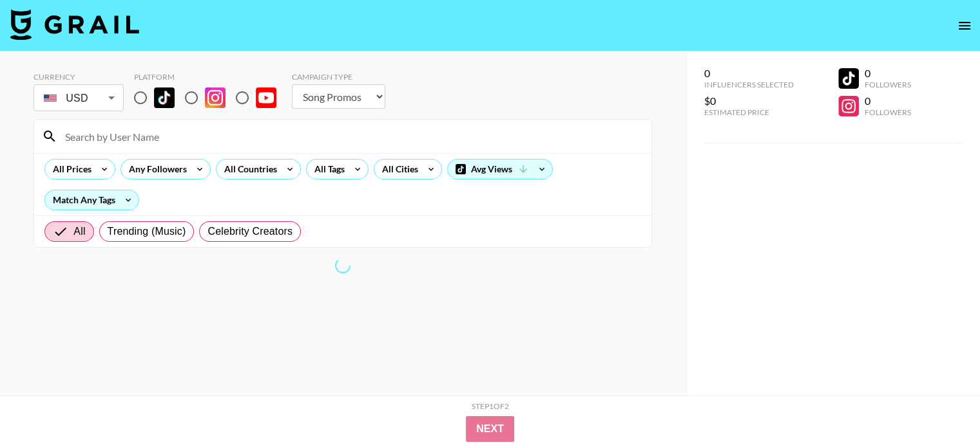 Image resolution: width=980 pixels, height=447 pixels. Describe the element at coordinates (748, 101) in the screenshot. I see `div: $0` at that location.